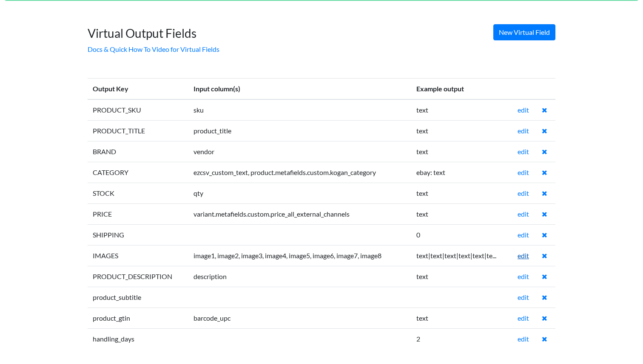 This screenshot has height=364, width=643. I want to click on td: SHIPPING, so click(138, 235).